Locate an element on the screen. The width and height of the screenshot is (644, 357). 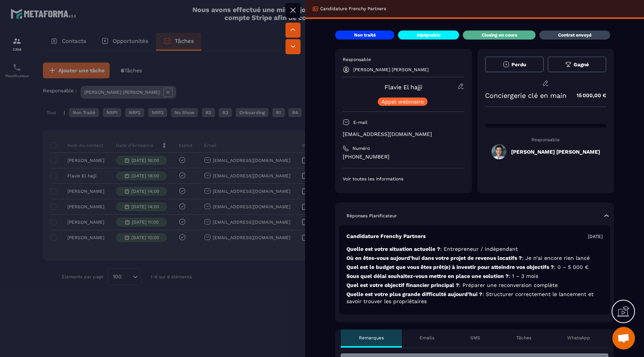
span: : 1 – 3 mois is located at coordinates (523, 276).